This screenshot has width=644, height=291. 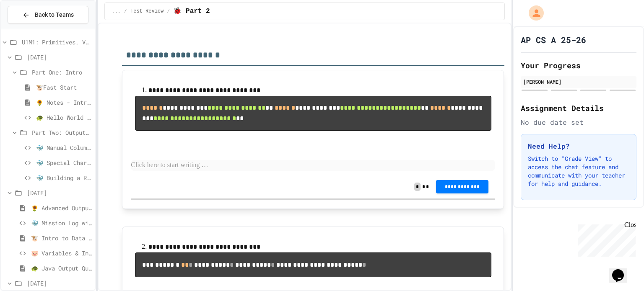 What do you see at coordinates (64, 177) in the screenshot?
I see `span: 🐳 Building a Rocket (ASCII Art)` at bounding box center [64, 177].